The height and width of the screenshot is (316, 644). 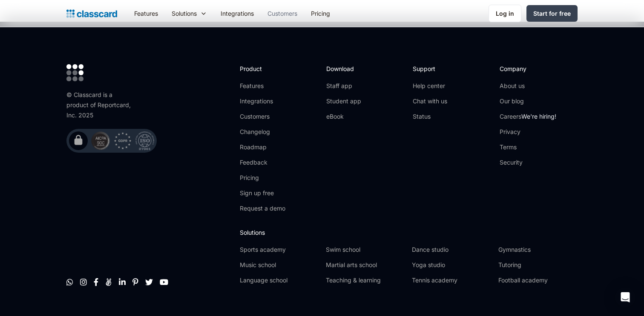 What do you see at coordinates (365, 265) in the screenshot?
I see `a: Martial arts school` at bounding box center [365, 265].